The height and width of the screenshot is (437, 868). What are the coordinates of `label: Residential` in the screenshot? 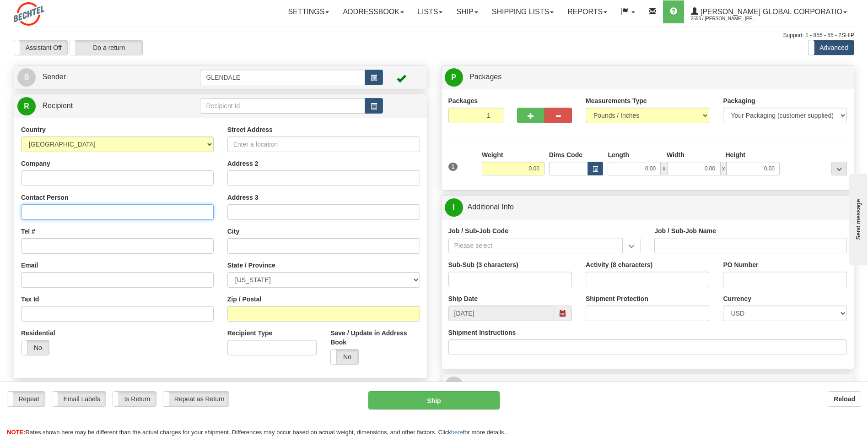 It's located at (38, 333).